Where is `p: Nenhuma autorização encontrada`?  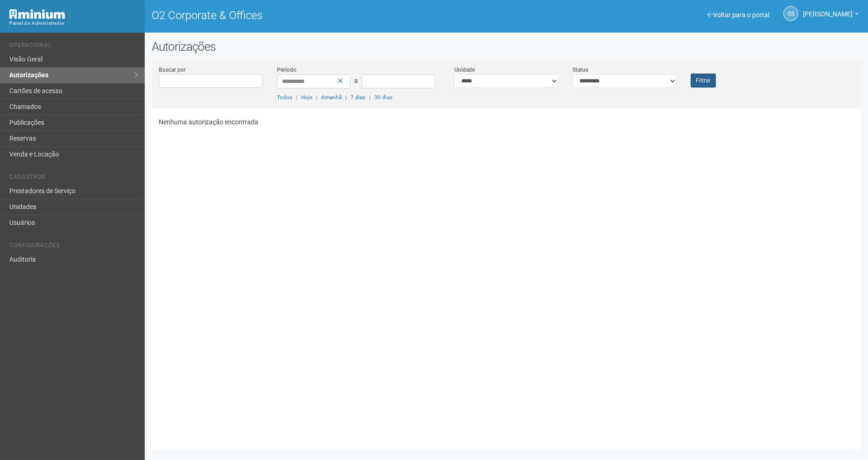
p: Nenhuma autorização encontrada is located at coordinates (507, 122).